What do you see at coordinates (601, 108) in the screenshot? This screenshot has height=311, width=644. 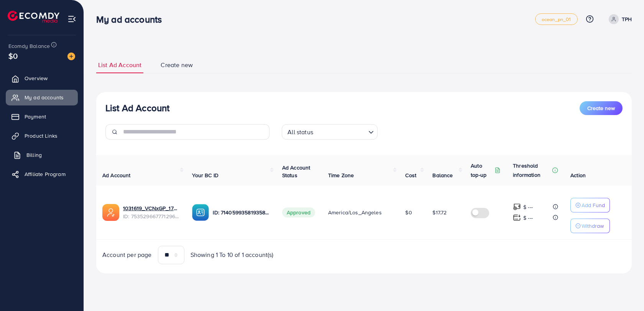 I see `button: Create new` at bounding box center [601, 108].